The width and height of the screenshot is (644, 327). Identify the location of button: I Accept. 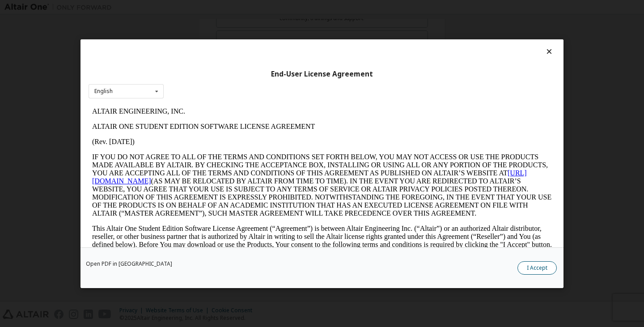
(537, 267).